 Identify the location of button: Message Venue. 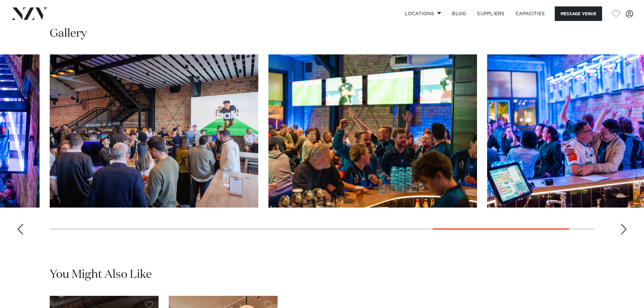
(578, 13).